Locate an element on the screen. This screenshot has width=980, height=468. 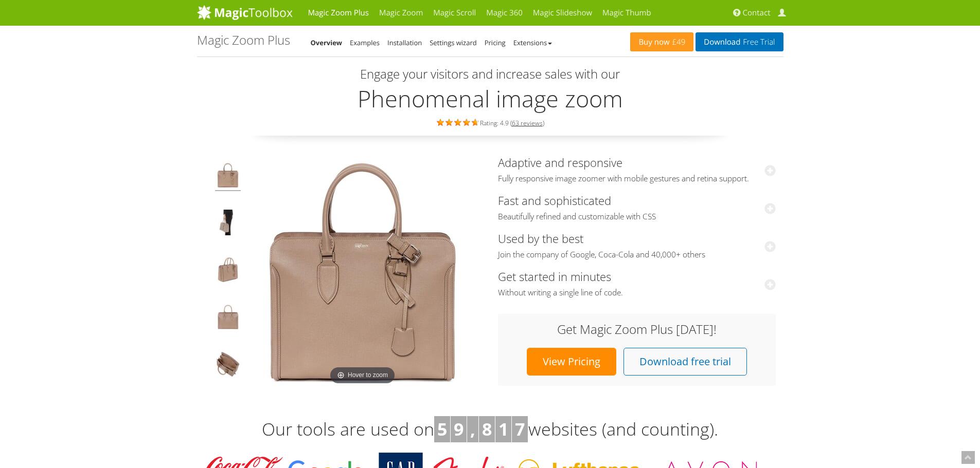
a: Magic Zoom Plus DemoHover to zoom is located at coordinates (362, 272).